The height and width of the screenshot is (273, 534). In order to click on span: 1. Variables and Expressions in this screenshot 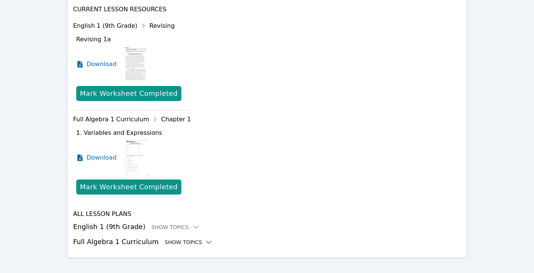, I will do `click(119, 132)`.